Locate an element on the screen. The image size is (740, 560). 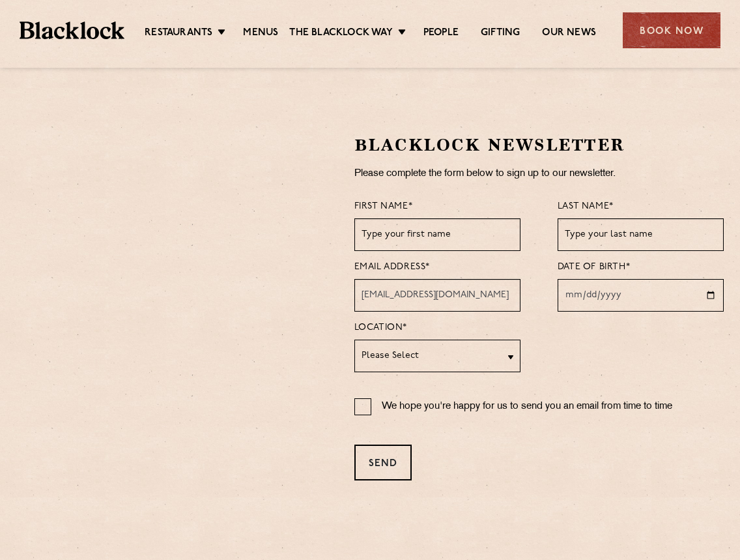
h2: Blacklock Newsletter is located at coordinates (539, 144).